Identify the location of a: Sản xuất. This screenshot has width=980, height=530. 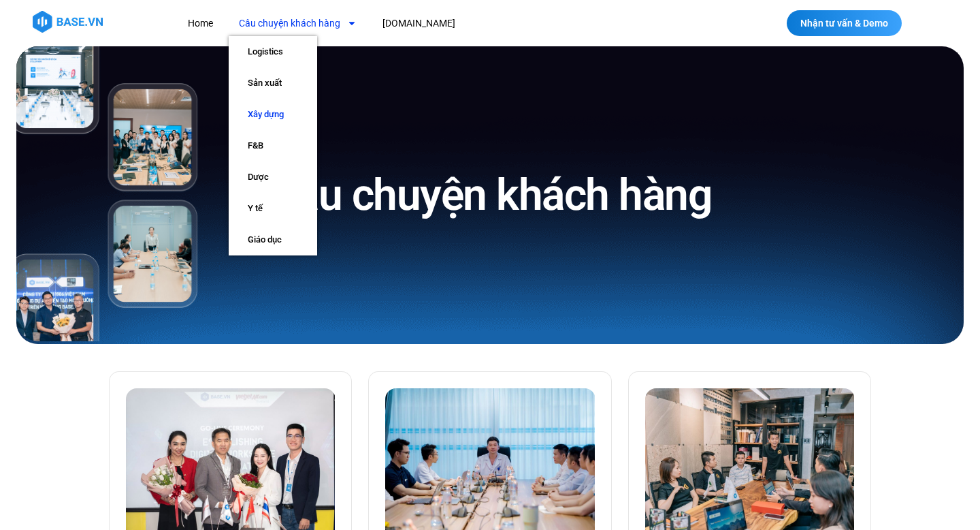
(273, 83).